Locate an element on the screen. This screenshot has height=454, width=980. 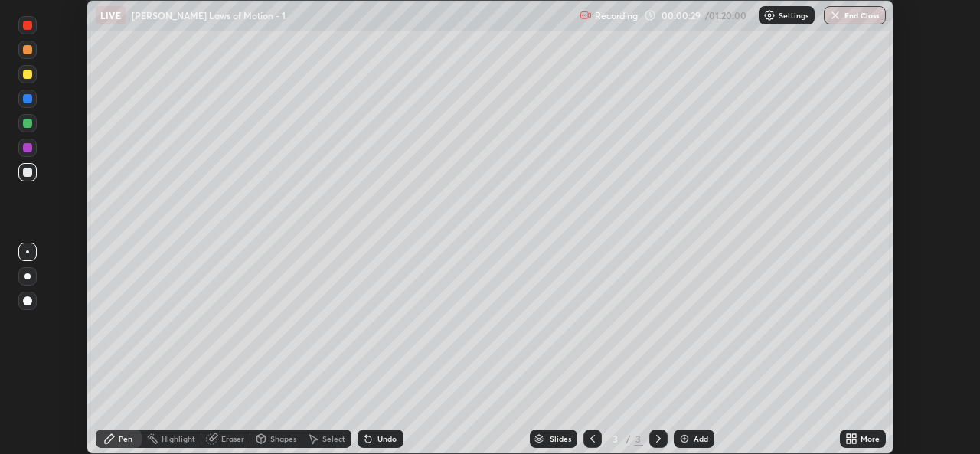
img: add-slide-button is located at coordinates (685, 438).